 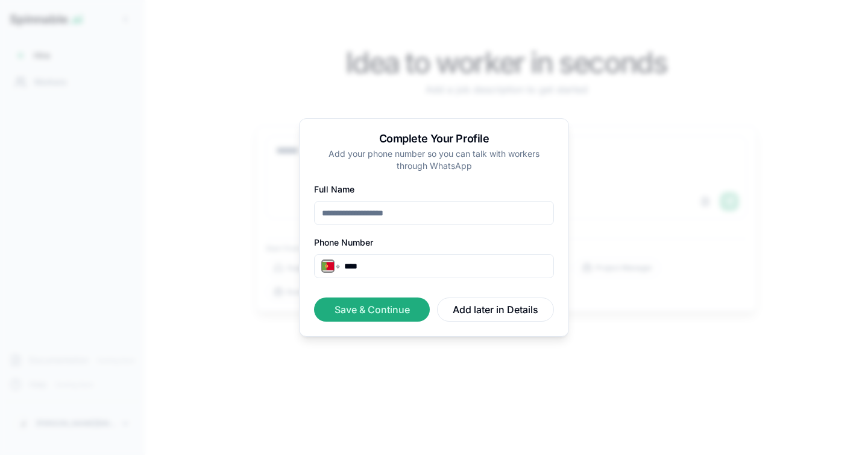 I want to click on button: Add later in Details, so click(x=495, y=309).